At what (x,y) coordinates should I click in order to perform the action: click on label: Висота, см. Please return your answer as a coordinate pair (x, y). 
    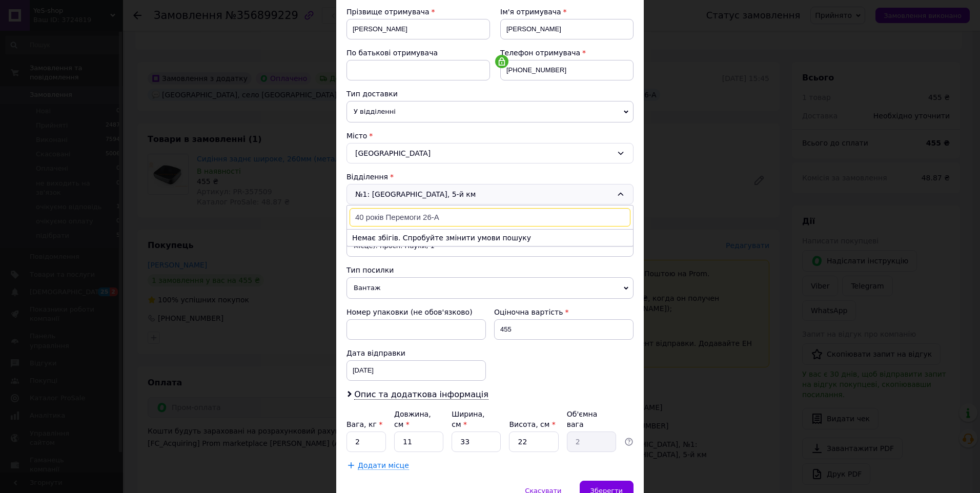
    Looking at the image, I should click on (532, 424).